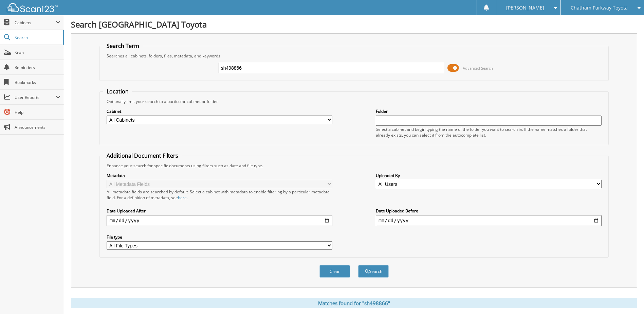 The width and height of the screenshot is (644, 314). Describe the element at coordinates (477, 68) in the screenshot. I see `span: Advanced Search` at that location.